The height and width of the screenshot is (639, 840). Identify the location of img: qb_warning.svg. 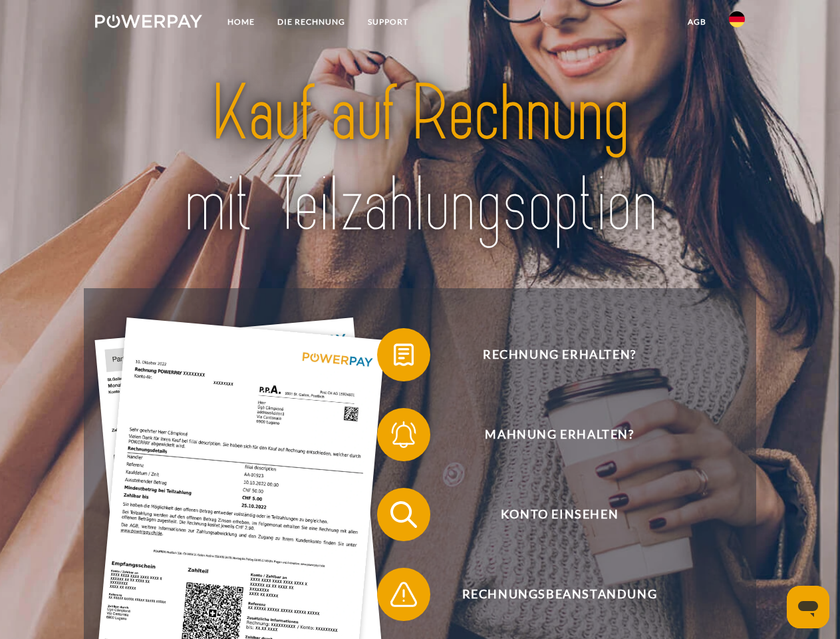
(404, 595).